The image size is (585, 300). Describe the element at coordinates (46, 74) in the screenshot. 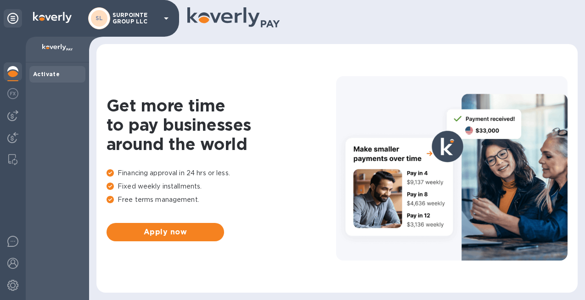

I see `b: Activate` at that location.